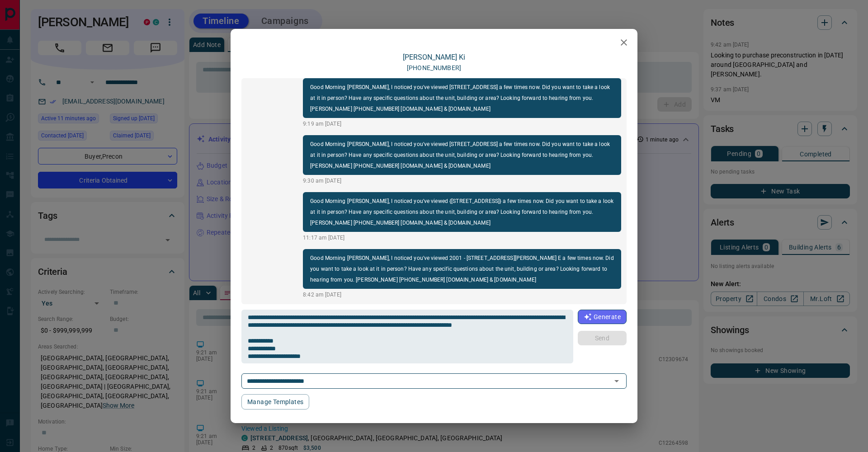 The width and height of the screenshot is (868, 452). What do you see at coordinates (617, 381) in the screenshot?
I see `button: Open` at bounding box center [617, 381].